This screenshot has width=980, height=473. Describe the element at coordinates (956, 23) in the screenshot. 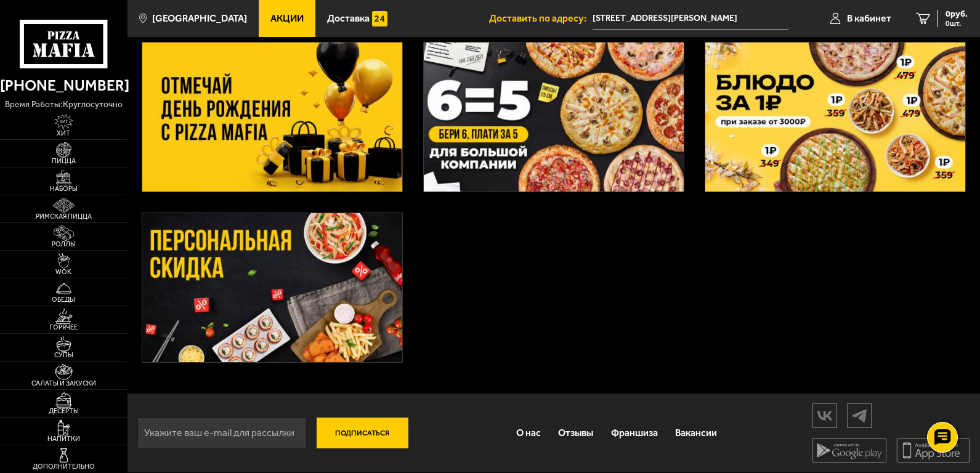

I see `span: 0 шт.` at that location.